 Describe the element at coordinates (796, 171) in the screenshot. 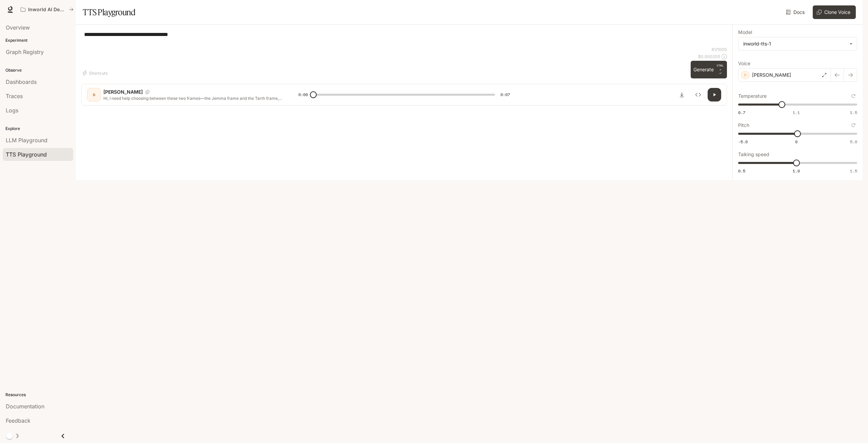

I see `span: 1.0` at that location.